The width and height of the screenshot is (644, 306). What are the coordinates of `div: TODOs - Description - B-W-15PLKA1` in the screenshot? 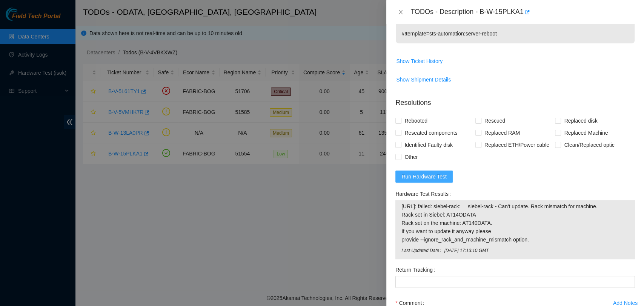 It's located at (522, 12).